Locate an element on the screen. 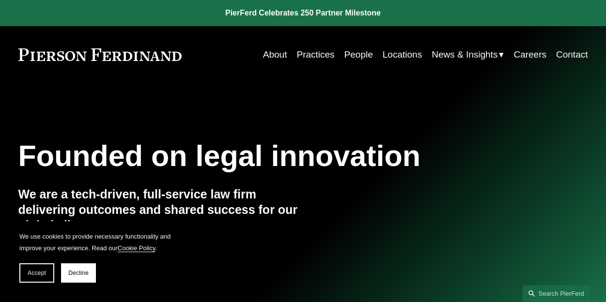 The image size is (606, 302). p: We use cookies to provide necessary functionality and improve your experience. Read our . is located at coordinates (97, 242).